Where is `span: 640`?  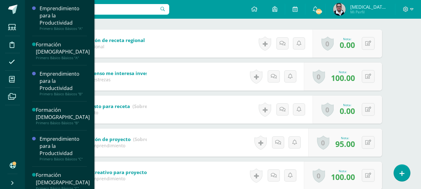
span: 640 is located at coordinates (319, 12).